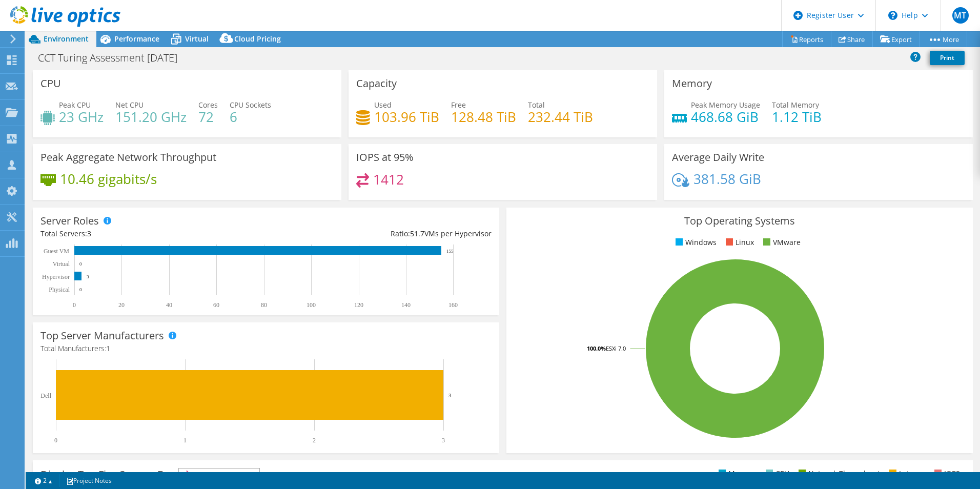  I want to click on div: Ratio: VMs per Hypervisor, so click(379, 233).